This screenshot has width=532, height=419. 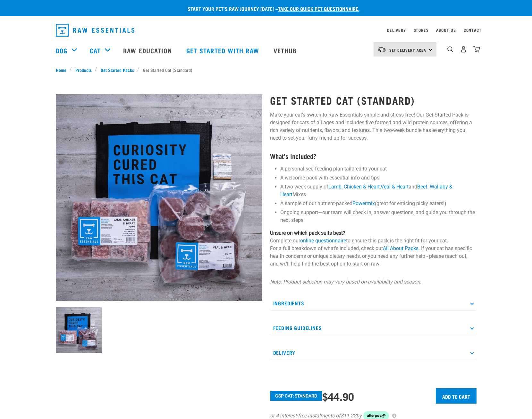 I want to click on div: $44.90, so click(x=338, y=396).